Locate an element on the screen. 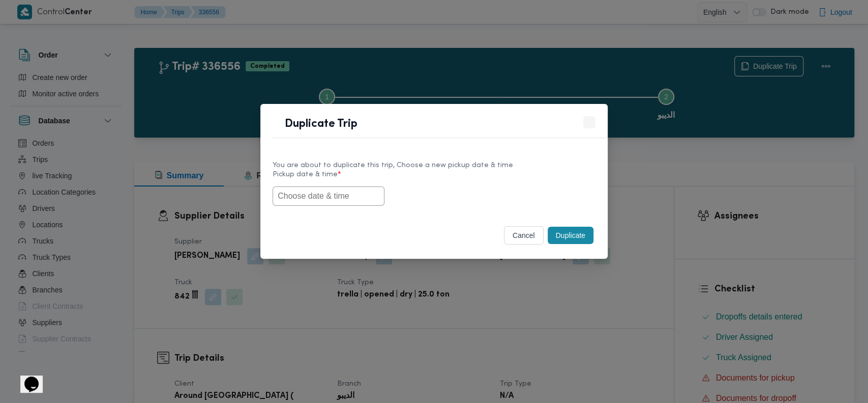  button: cancel is located at coordinates (524, 235).